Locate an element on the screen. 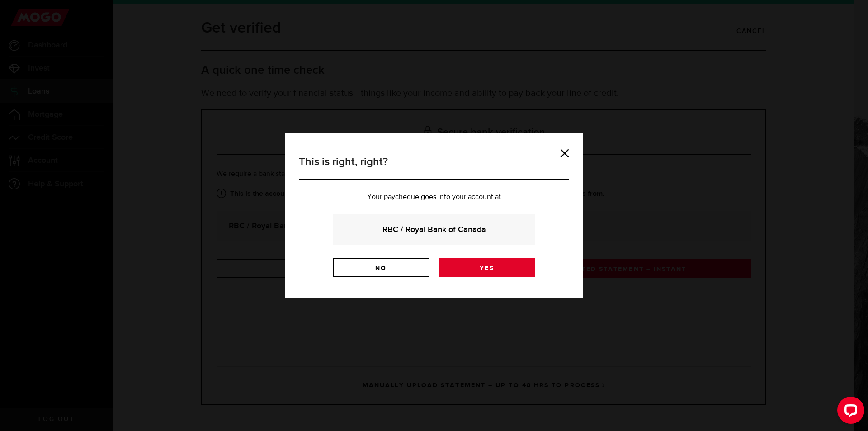 This screenshot has width=868, height=431. a: Yes is located at coordinates (487, 268).